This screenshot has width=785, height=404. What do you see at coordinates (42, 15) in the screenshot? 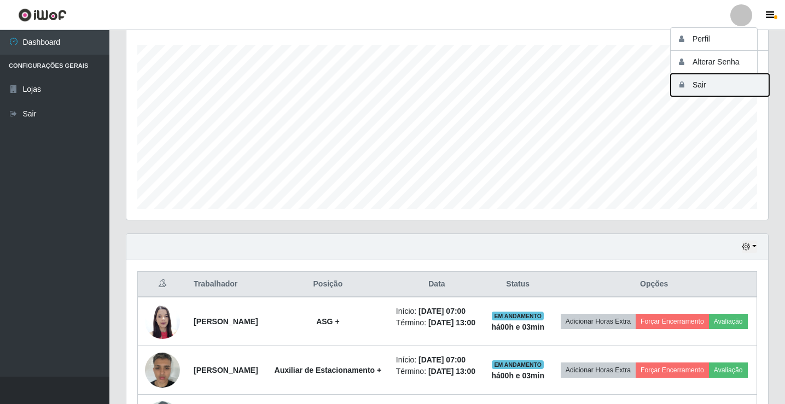
I see `img: CoreUI Logo` at bounding box center [42, 15].